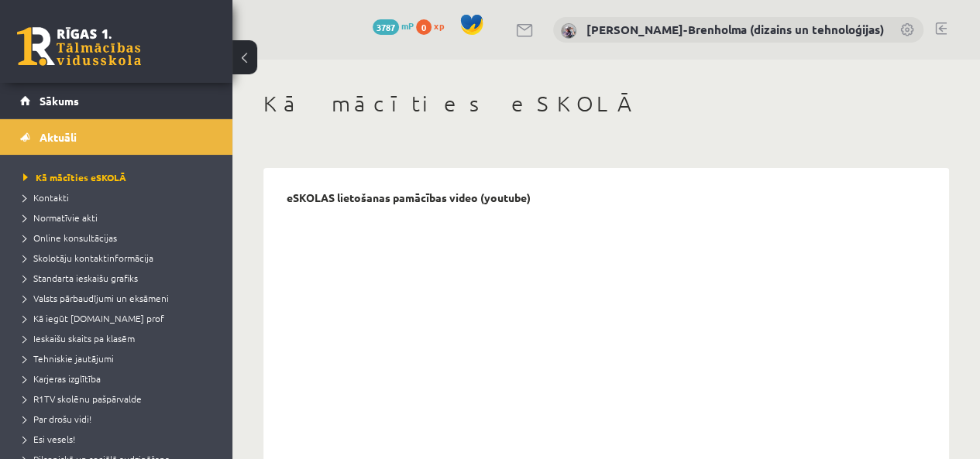  I want to click on a: Valsts pārbaudījumi un eksāmeni, so click(120, 298).